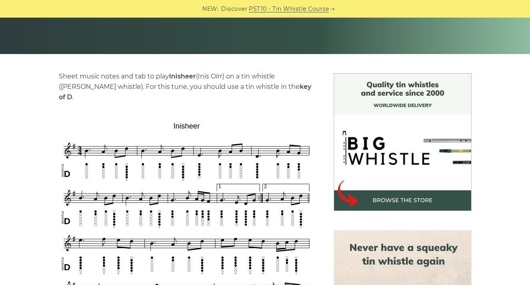 The image size is (530, 285). Describe the element at coordinates (182, 76) in the screenshot. I see `strong: Inisheer` at that location.